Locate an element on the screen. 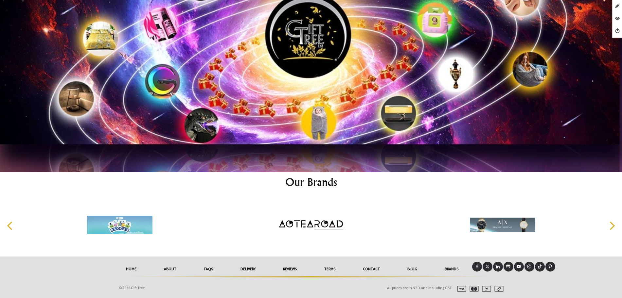 This screenshot has height=298, width=622. a: Blog is located at coordinates (412, 269).